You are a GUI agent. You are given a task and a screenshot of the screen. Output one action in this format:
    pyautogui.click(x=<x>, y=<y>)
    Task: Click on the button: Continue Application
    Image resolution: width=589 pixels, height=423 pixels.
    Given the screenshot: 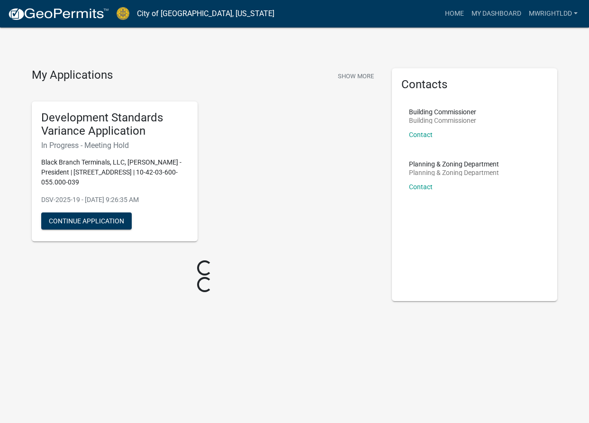 What is the action you would take?
    pyautogui.click(x=86, y=221)
    